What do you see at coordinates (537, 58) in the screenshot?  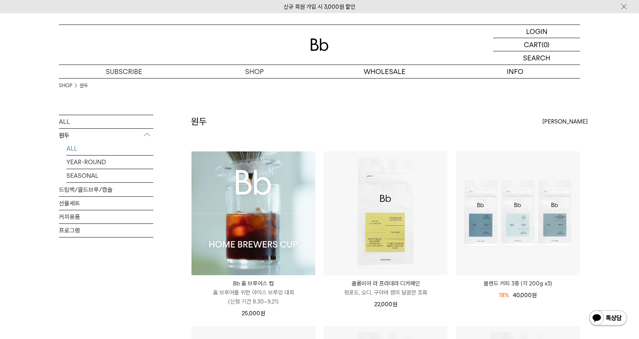 I see `p: SEARCH` at bounding box center [537, 58].